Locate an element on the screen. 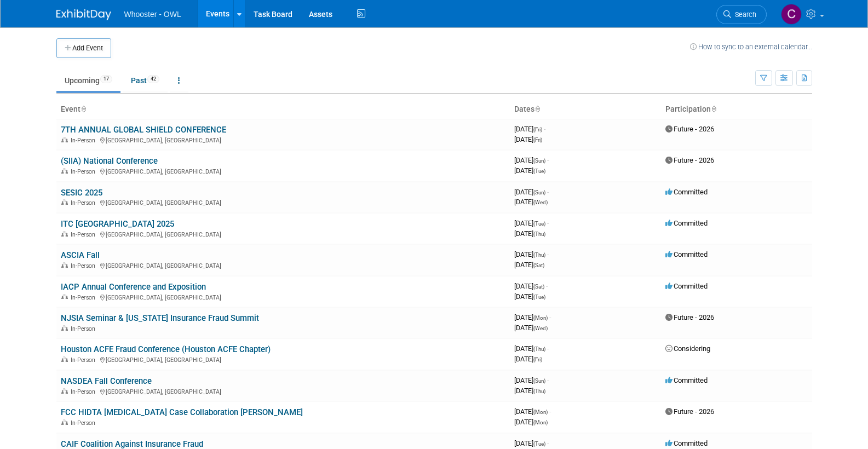 This screenshot has height=449, width=868. th: Event is located at coordinates (283, 110).